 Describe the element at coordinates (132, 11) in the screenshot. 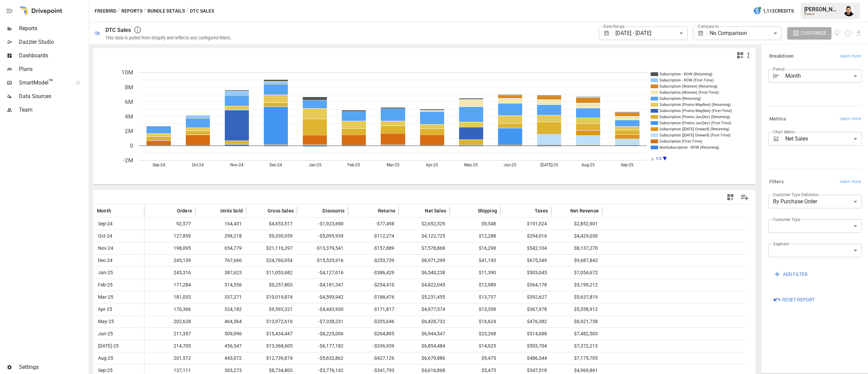

I see `button: Reports` at that location.